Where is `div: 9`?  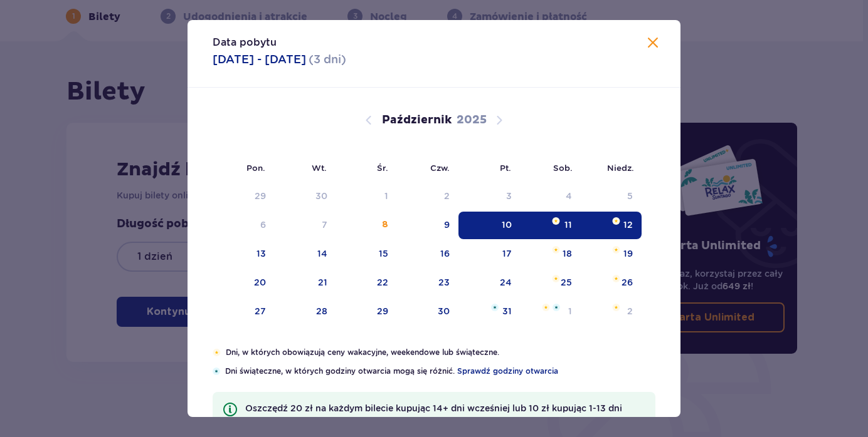
div: 9 is located at coordinates (446, 225).